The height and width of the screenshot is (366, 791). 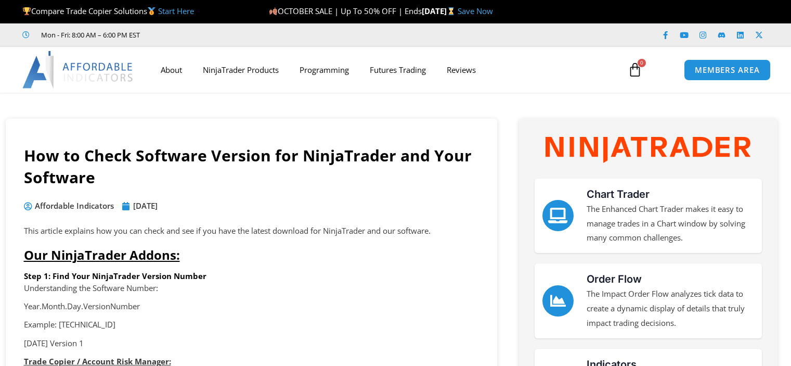 I want to click on span: OCTOBER SALE | Up To 50% OFF | Ends, so click(x=345, y=11).